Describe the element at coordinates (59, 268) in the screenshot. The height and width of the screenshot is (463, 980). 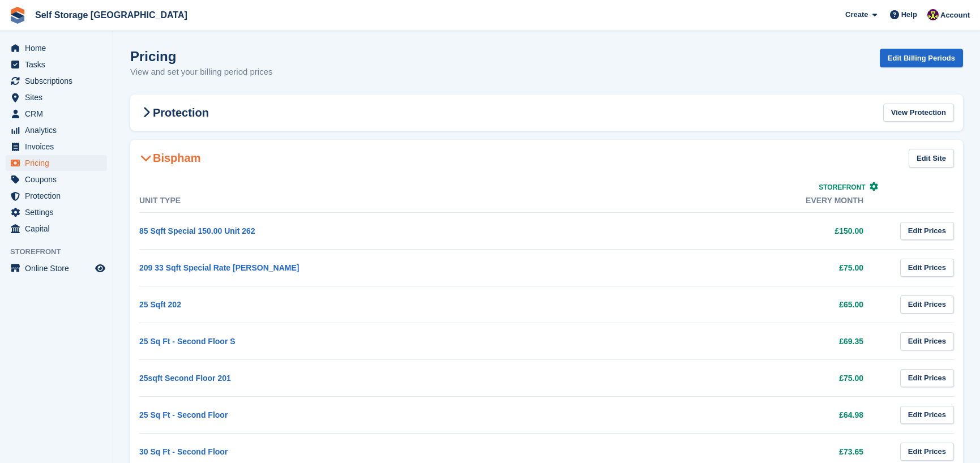
I see `span: Online Store` at that location.